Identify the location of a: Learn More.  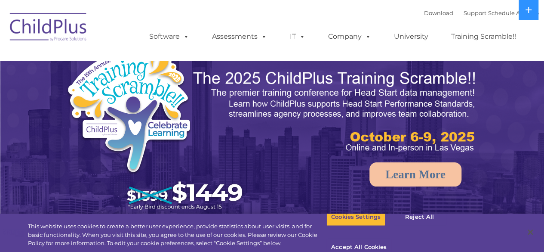
(416, 174).